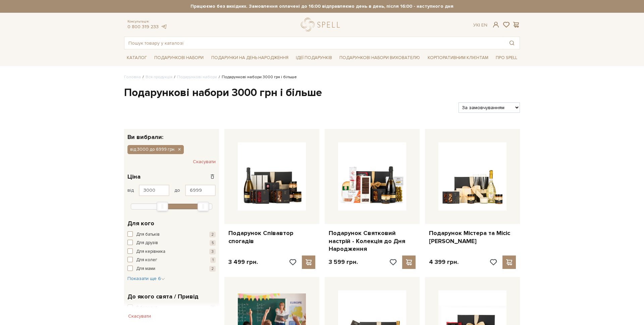 The width and height of the screenshot is (644, 325). I want to click on span: Для мами, so click(146, 269).